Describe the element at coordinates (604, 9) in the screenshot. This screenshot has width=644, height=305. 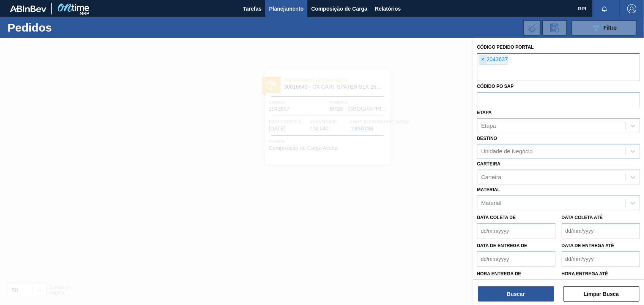
I see `button: Notificações` at that location.